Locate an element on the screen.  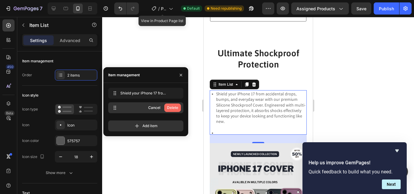
div: Icon size is located at coordinates (34, 157).